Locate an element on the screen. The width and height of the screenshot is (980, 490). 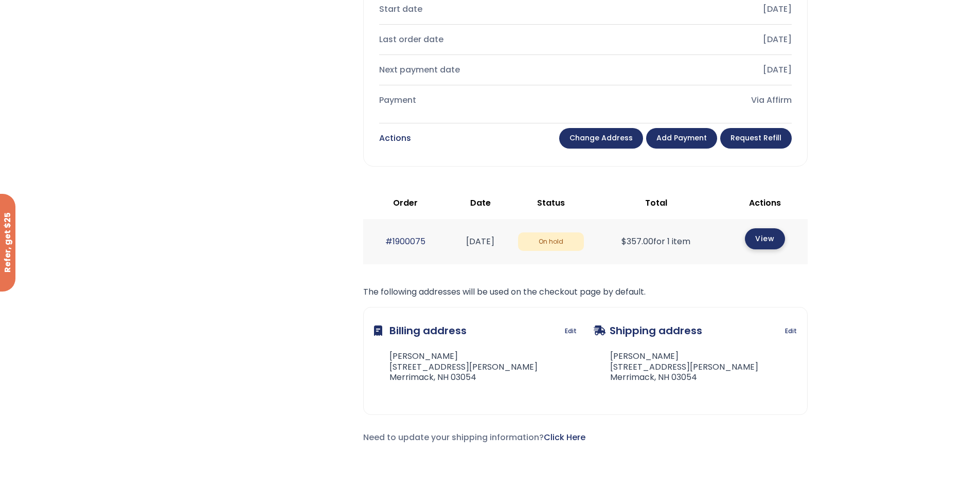
span: Need to update your shipping information? is located at coordinates (474, 437).